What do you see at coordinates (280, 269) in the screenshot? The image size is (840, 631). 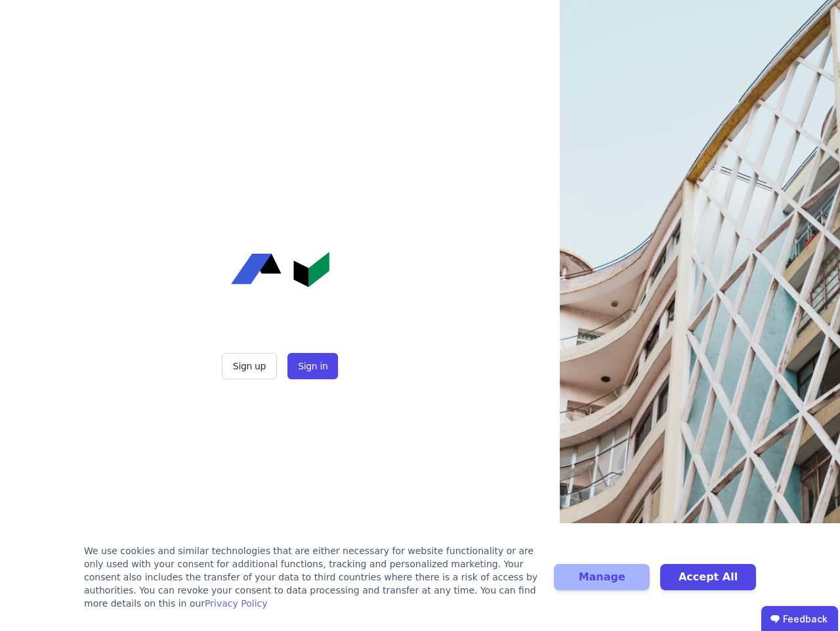 I see `img: Concular` at bounding box center [280, 269].